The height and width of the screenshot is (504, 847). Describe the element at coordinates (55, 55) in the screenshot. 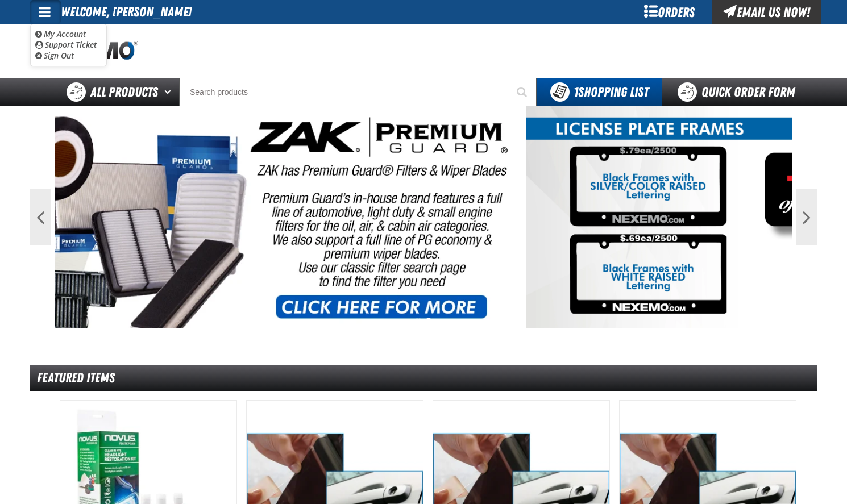

I see `a: Sign Out` at that location.